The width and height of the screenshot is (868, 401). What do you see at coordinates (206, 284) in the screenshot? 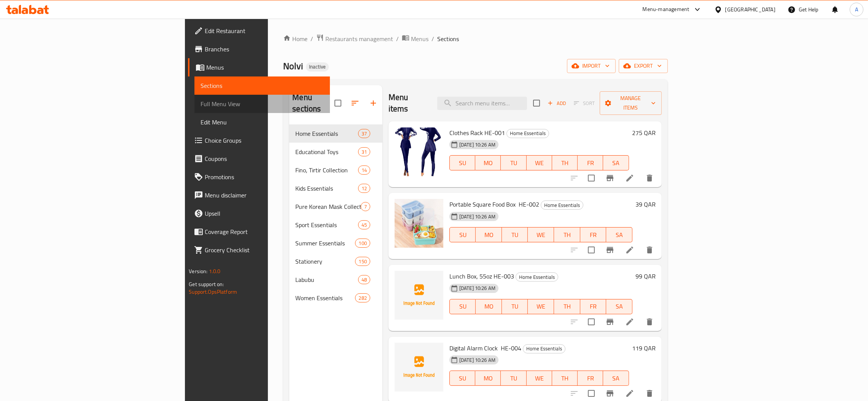
I see `span: Get support on:` at bounding box center [206, 284].